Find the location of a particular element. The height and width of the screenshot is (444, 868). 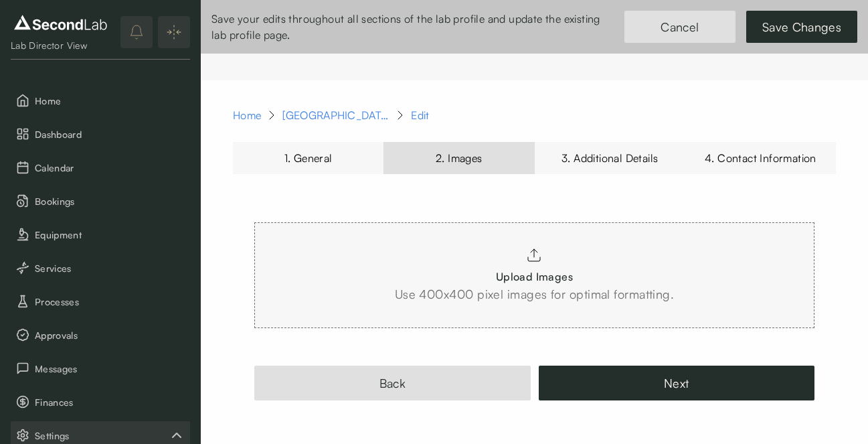

div: Use 400x400 pixel images for optimal formatting. is located at coordinates (535, 294).